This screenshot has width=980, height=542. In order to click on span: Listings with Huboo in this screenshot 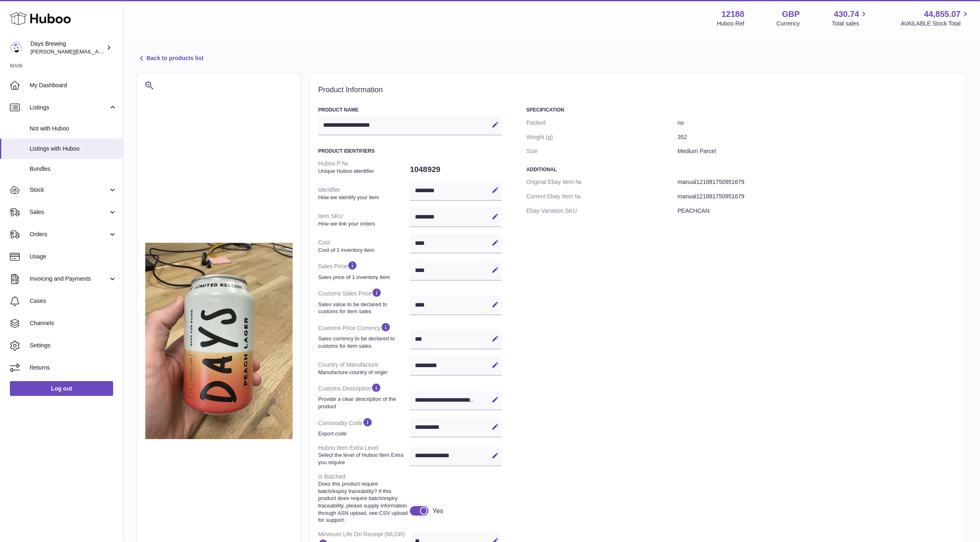, I will do `click(73, 148)`.